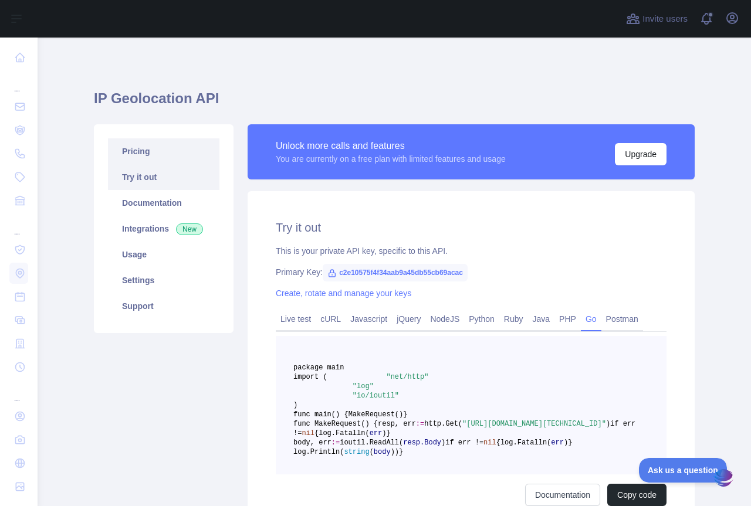 The image size is (751, 506). I want to click on span: resp.Body, so click(422, 443).